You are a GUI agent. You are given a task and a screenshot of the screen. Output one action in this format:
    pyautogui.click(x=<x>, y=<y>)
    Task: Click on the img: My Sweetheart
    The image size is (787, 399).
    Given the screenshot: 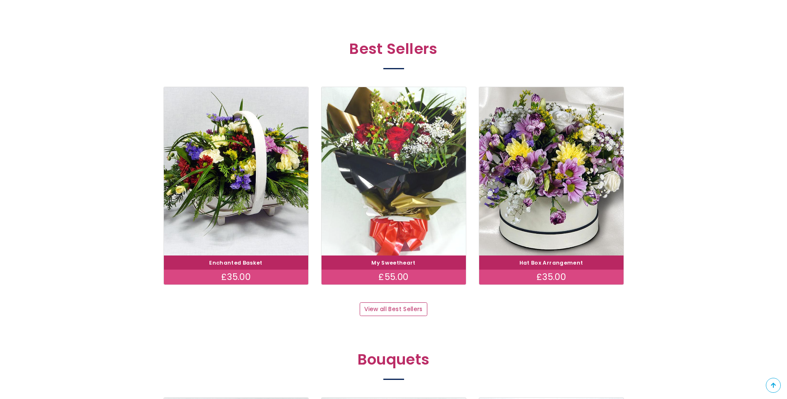 What is the action you would take?
    pyautogui.click(x=393, y=171)
    